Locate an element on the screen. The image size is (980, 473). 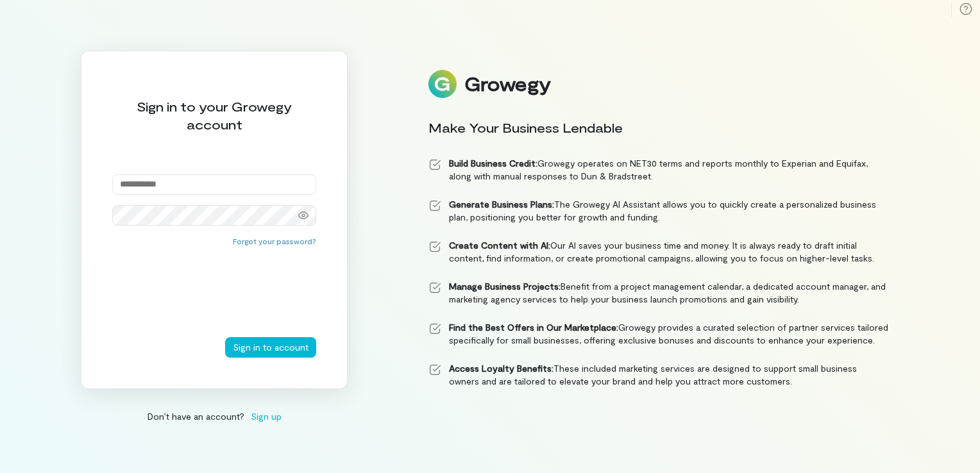
strong: Build Business Credit: is located at coordinates (493, 163).